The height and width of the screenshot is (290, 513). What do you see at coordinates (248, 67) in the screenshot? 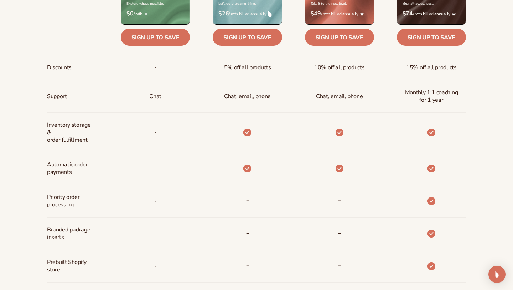
I see `span: 5% off all products` at bounding box center [248, 67].